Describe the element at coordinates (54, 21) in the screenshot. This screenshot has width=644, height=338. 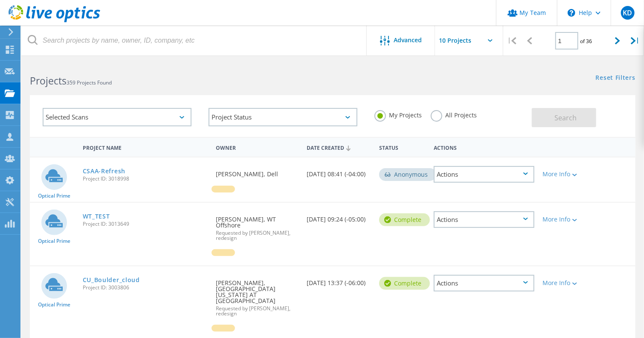
I see `a: Live Optics Dashboard` at that location.